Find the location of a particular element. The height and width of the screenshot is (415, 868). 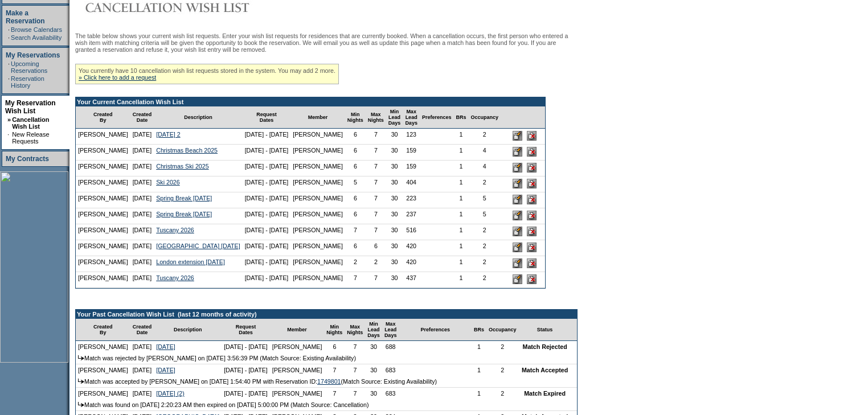

td: Occupancy is located at coordinates (484, 117).